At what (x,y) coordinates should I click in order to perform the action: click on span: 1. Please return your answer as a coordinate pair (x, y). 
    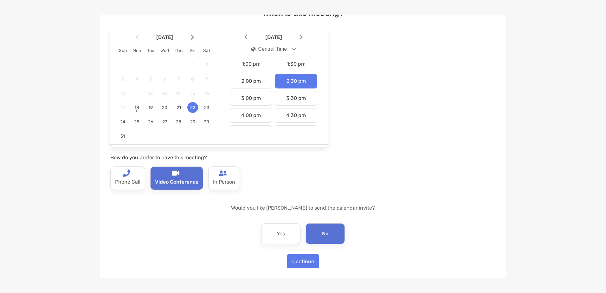
    Looking at the image, I should click on (193, 65).